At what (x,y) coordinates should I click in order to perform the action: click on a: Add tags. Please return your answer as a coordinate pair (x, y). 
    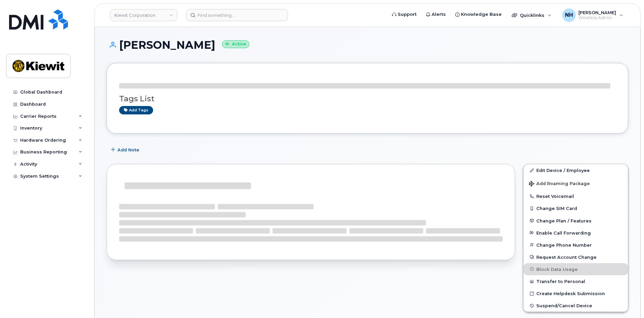
    Looking at the image, I should click on (136, 110).